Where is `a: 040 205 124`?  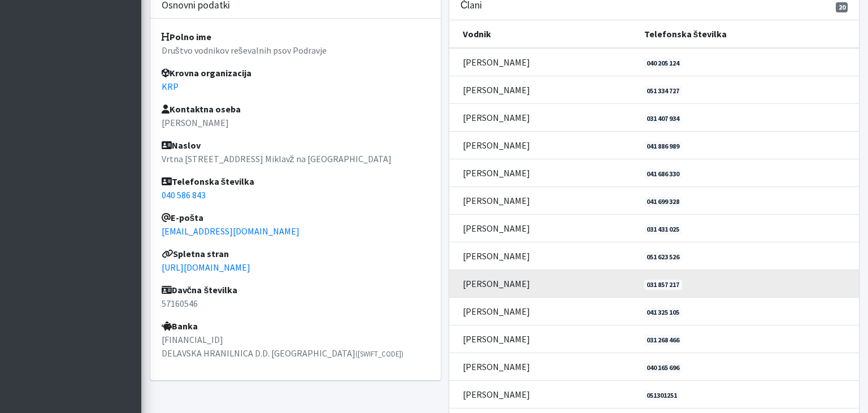
a: 040 205 124 is located at coordinates (664, 63).